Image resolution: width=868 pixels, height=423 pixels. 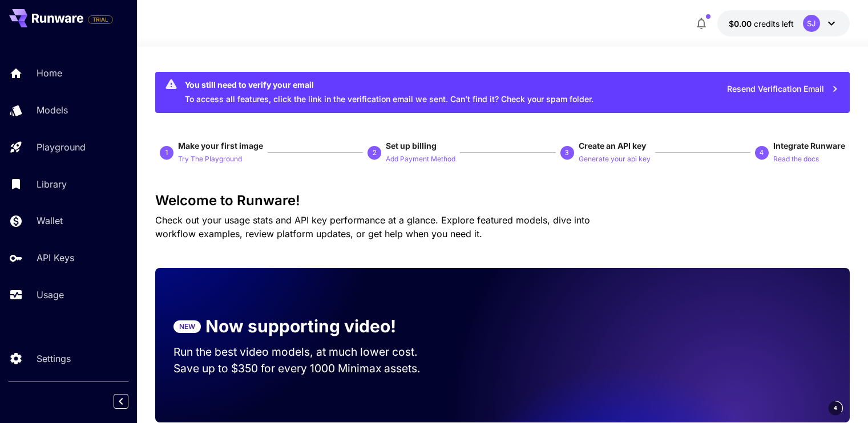 I want to click on p: 3, so click(x=567, y=153).